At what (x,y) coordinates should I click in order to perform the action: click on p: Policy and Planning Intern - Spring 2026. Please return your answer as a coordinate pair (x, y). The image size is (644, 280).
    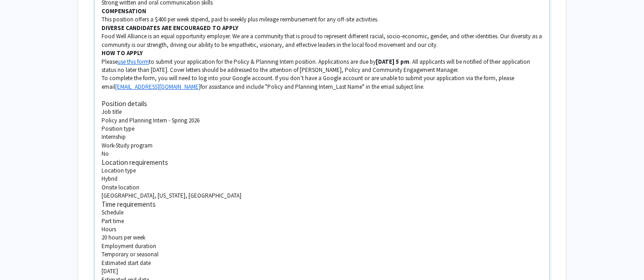
    Looking at the image, I should click on (322, 121).